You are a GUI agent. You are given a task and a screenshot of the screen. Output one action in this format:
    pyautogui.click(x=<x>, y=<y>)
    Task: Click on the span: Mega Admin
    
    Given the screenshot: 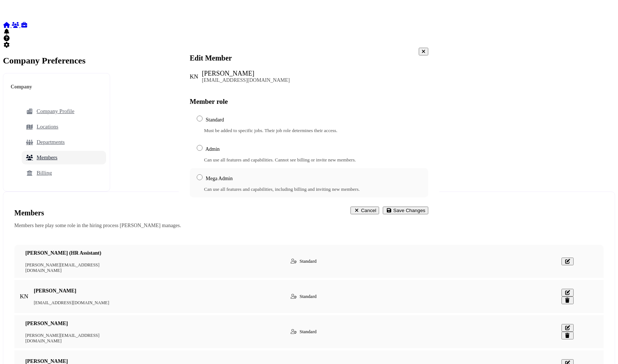 What is the action you would take?
    pyautogui.click(x=214, y=179)
    